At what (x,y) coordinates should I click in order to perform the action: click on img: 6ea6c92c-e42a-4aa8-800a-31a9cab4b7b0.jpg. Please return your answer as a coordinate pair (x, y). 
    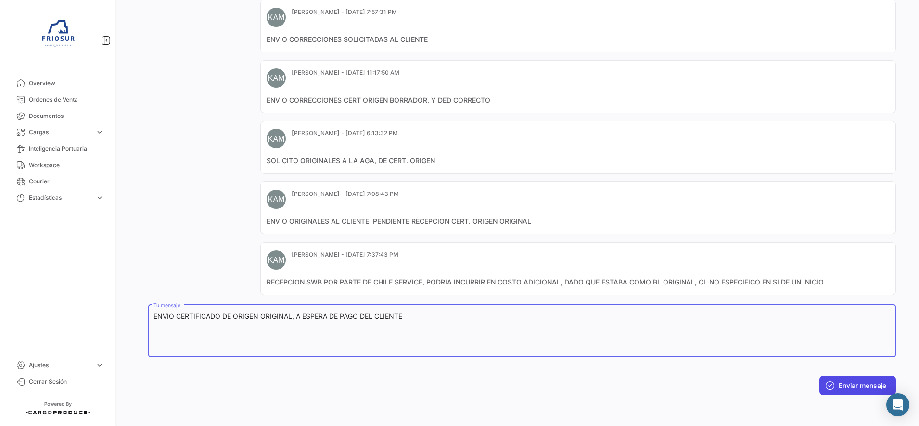
    Looking at the image, I should click on (58, 36).